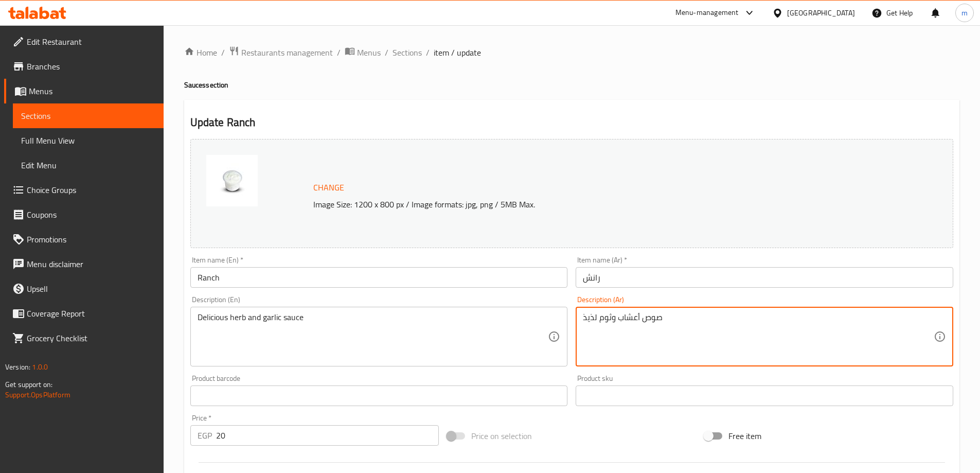 The width and height of the screenshot is (980, 473). Describe the element at coordinates (91, 239) in the screenshot. I see `span: Promotions` at that location.